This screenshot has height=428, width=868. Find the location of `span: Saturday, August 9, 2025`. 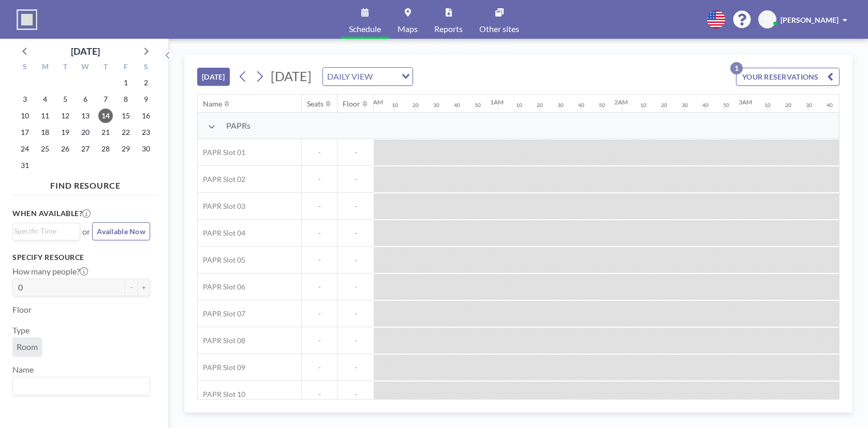

span: Saturday, August 9, 2025 is located at coordinates (146, 100).